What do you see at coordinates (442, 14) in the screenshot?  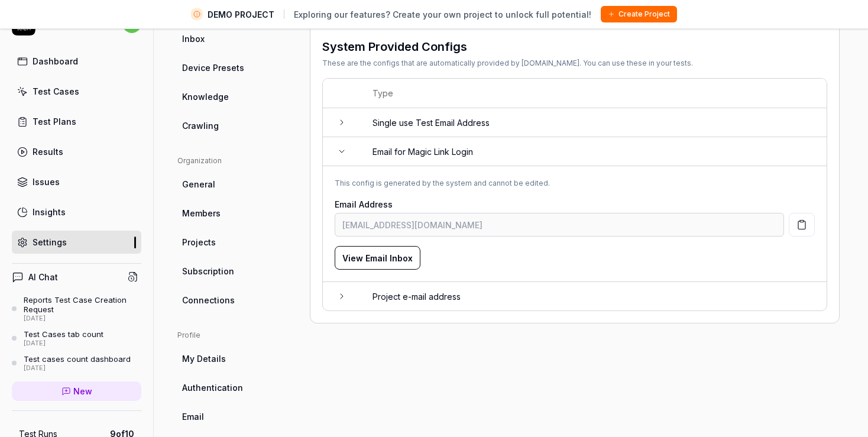 I see `span: Exploring our features? Create your own project to unlock full potential!` at bounding box center [442, 14].